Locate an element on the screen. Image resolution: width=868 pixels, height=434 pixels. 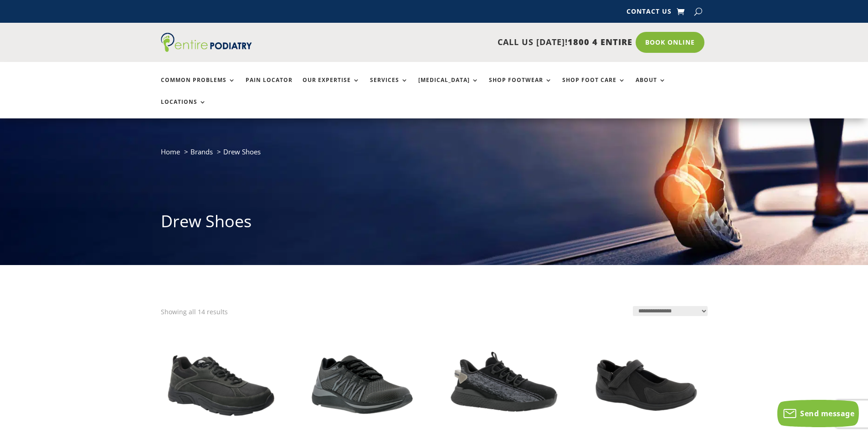
a: Services is located at coordinates (389, 86).